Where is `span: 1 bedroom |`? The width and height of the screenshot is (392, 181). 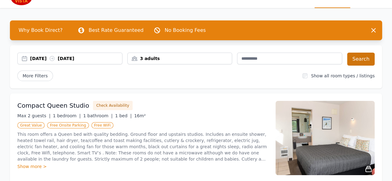
span: 1 bedroom | is located at coordinates (67, 116).